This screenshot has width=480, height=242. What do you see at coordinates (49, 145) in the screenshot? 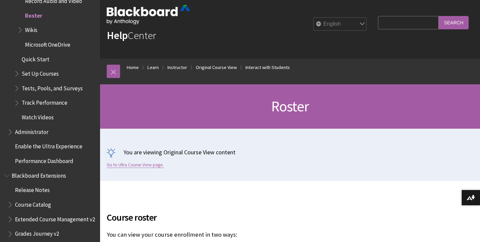
I see `span: Enable the Ultra Experience` at bounding box center [49, 145].